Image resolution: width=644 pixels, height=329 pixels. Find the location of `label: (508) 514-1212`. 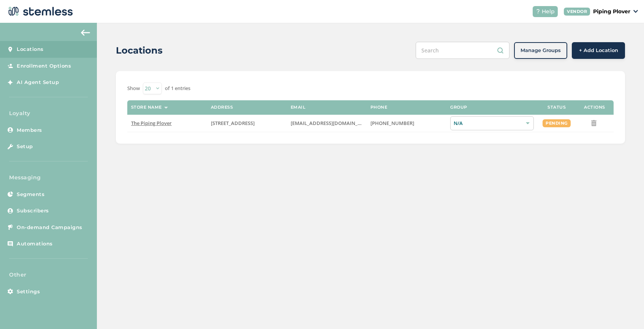

label: (508) 514-1212 is located at coordinates (406, 123).